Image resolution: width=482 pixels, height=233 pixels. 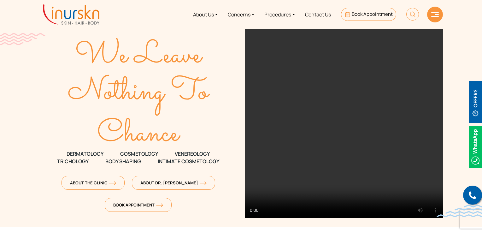 What do you see at coordinates (138, 205) in the screenshot?
I see `a: Book Appointmentorange-arrow` at bounding box center [138, 205].